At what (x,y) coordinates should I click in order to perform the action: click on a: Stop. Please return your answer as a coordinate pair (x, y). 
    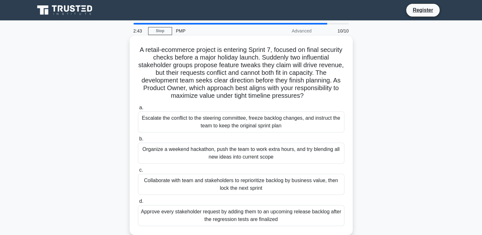
    Looking at the image, I should click on (160, 31).